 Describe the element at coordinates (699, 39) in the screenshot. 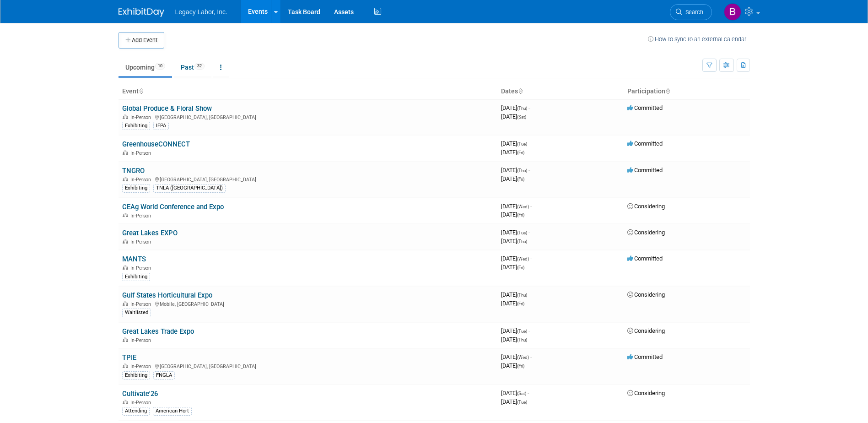

I see `a: How to sync to an external calendar...` at that location.